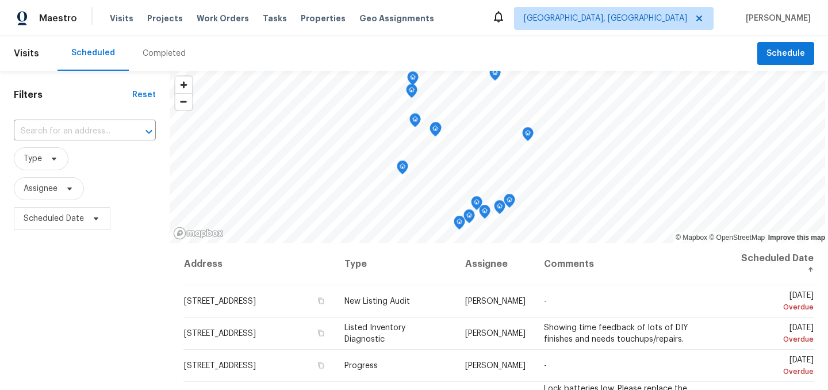 This screenshot has width=828, height=390. What do you see at coordinates (785, 53) in the screenshot?
I see `span: Schedule` at bounding box center [785, 53].